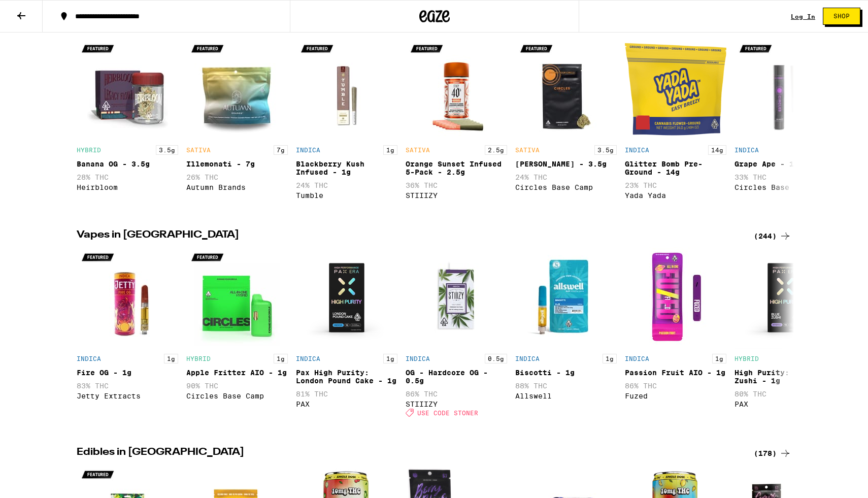 The image size is (868, 498). I want to click on img: Circles Base Camp - Apple Fritter AIO - 1g, so click(237, 298).